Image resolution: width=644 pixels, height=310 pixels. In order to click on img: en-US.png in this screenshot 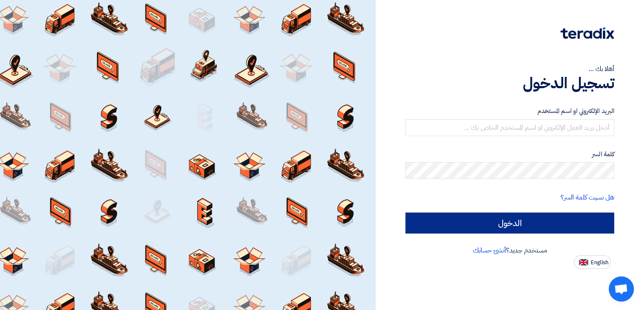, I will do `click(584, 262)`.